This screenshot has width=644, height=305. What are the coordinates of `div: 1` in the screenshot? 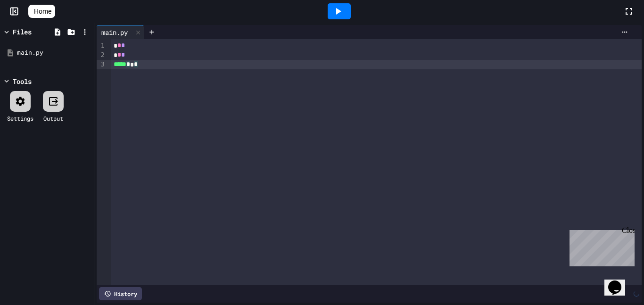 It's located at (101, 46).